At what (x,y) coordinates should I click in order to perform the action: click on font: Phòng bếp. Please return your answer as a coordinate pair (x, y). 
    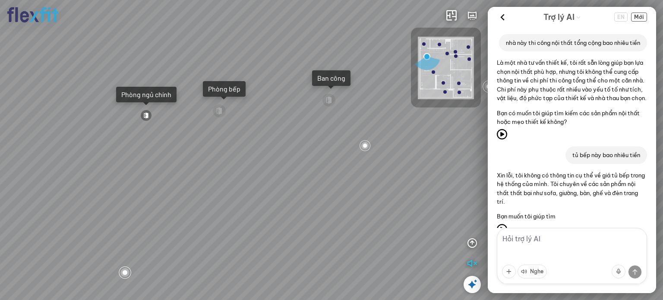
    Looking at the image, I should click on (224, 88).